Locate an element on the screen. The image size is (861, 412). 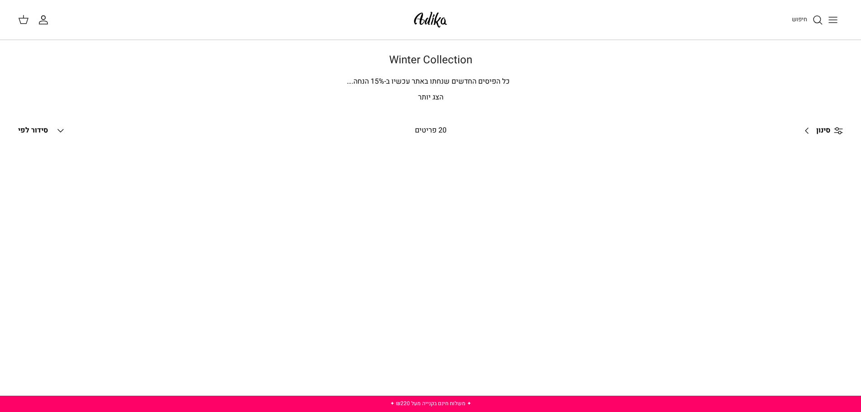
a: Adika IL is located at coordinates (430, 19).